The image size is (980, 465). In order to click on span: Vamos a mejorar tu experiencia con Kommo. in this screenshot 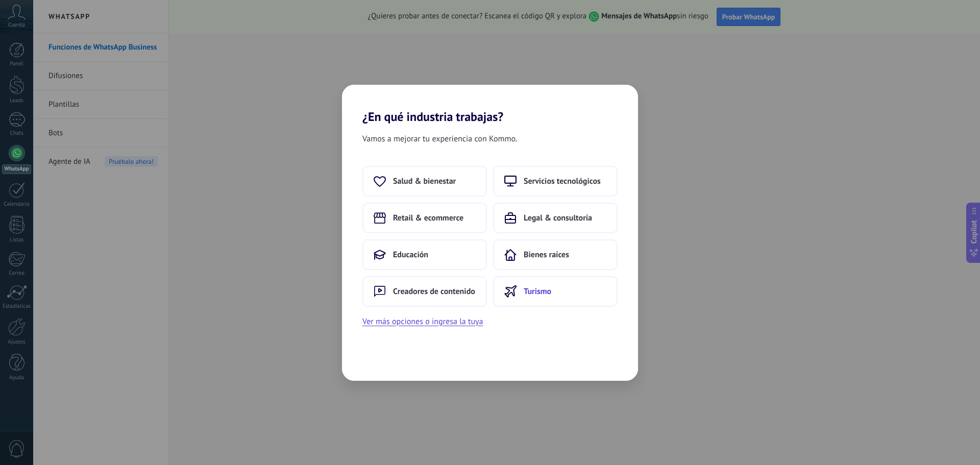, I will do `click(439, 139)`.